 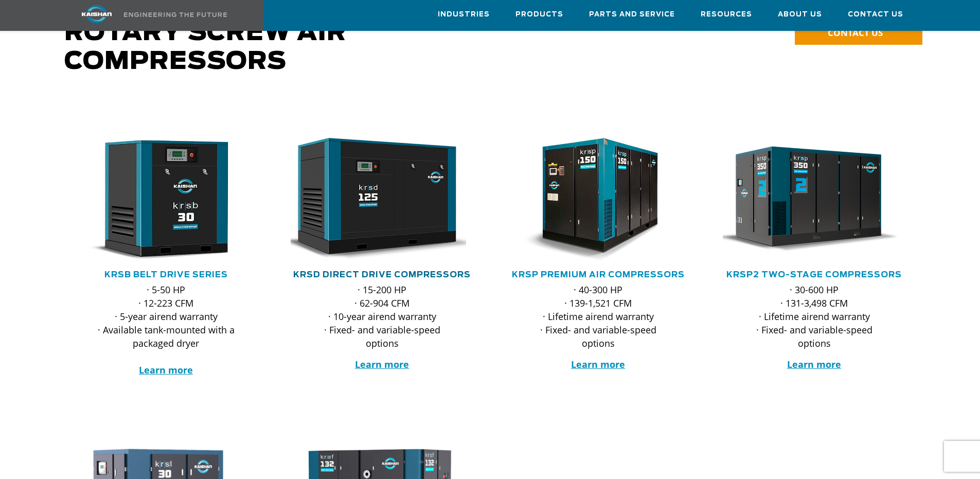 I want to click on div: krsd125, so click(x=382, y=199).